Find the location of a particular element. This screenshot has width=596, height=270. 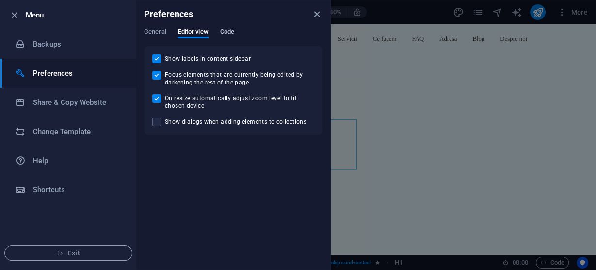

span: On resize automatically adjust zoom level to fit chosen device is located at coordinates (239, 102).